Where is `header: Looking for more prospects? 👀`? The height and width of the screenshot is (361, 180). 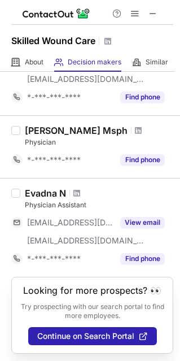
header: Looking for more prospects? 👀 is located at coordinates (92, 290).